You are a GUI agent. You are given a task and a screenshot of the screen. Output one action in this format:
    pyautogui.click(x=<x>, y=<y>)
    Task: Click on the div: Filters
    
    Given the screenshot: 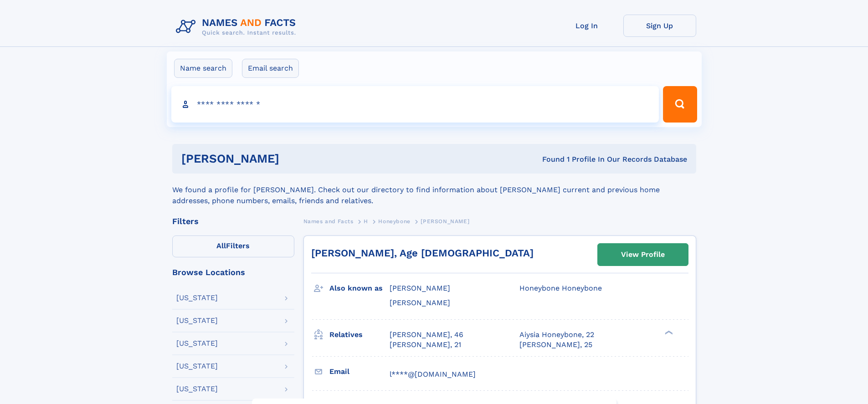 What is the action you would take?
    pyautogui.click(x=234, y=222)
    